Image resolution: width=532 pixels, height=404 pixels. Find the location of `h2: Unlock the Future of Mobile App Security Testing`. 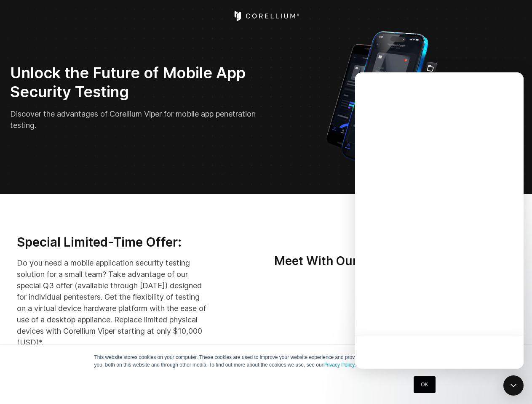

h2: Unlock the Future of Mobile App Security Testing is located at coordinates (136, 83).